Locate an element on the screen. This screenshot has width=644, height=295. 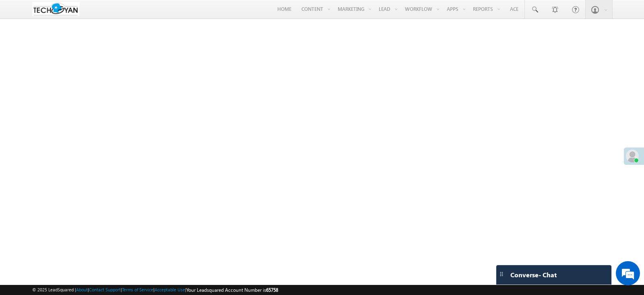
span: Your Leadsquared Account Number is is located at coordinates (233, 289).